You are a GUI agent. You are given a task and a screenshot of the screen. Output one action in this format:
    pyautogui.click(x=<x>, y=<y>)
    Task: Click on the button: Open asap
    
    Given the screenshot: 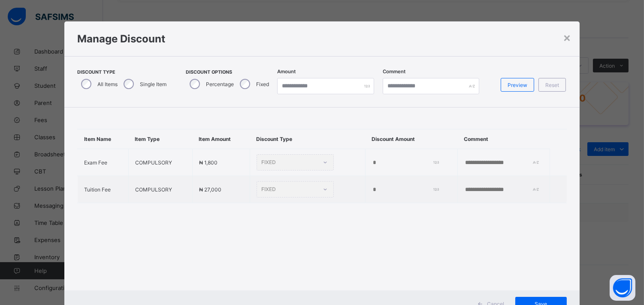 What is the action you would take?
    pyautogui.click(x=623, y=288)
    